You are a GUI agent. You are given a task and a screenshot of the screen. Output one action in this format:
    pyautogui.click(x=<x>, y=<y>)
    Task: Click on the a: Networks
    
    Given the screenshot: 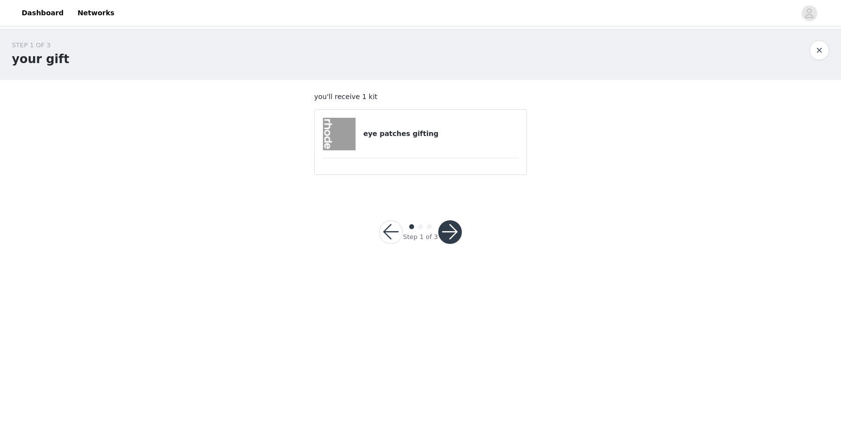 What is the action you would take?
    pyautogui.click(x=96, y=13)
    